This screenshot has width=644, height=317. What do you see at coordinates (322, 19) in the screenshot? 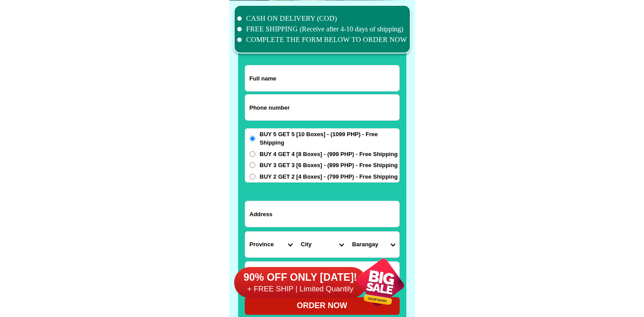
I see `li: CASH ON DELIVERY (COD)` at bounding box center [322, 19].